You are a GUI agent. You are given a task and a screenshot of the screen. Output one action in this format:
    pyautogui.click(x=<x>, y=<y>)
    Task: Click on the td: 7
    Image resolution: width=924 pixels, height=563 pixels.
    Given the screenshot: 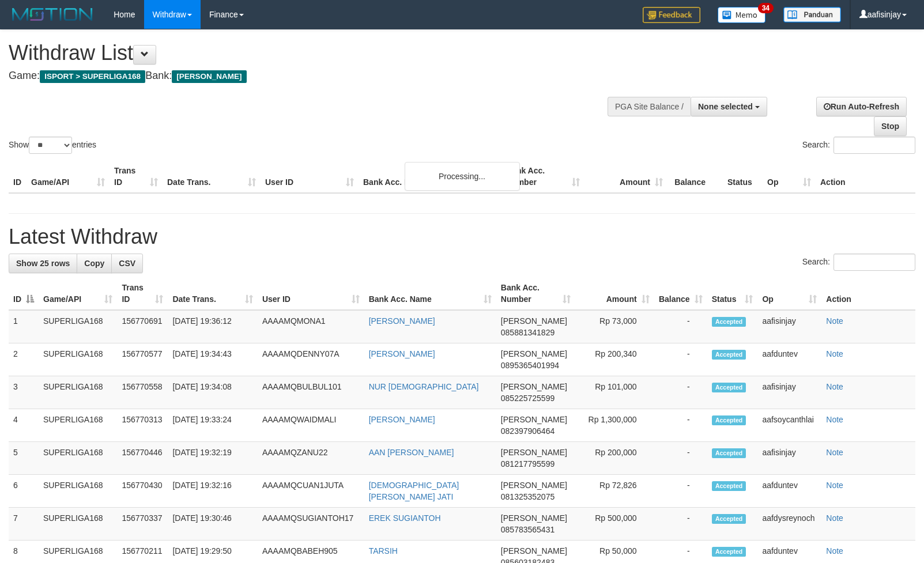 What is the action you would take?
    pyautogui.click(x=24, y=523)
    